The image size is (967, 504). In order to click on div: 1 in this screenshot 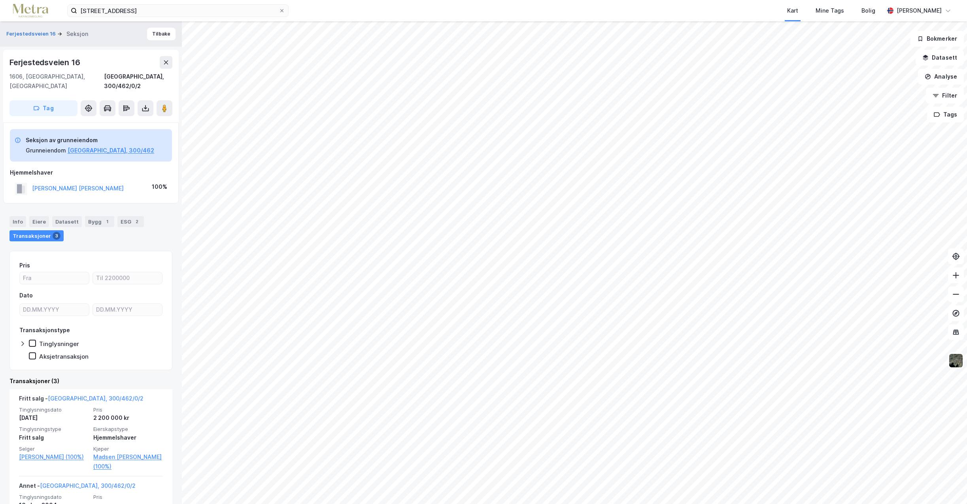, I will do `click(107, 222)`.